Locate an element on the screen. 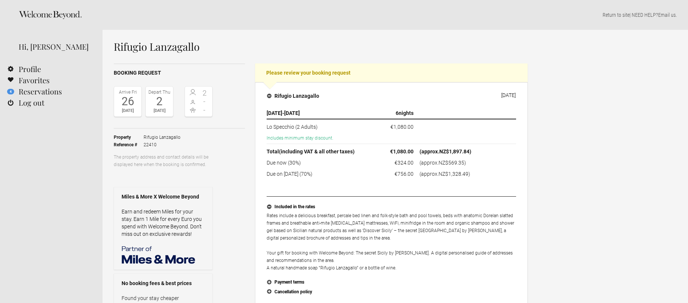  img: Miles & More is located at coordinates (159, 254).